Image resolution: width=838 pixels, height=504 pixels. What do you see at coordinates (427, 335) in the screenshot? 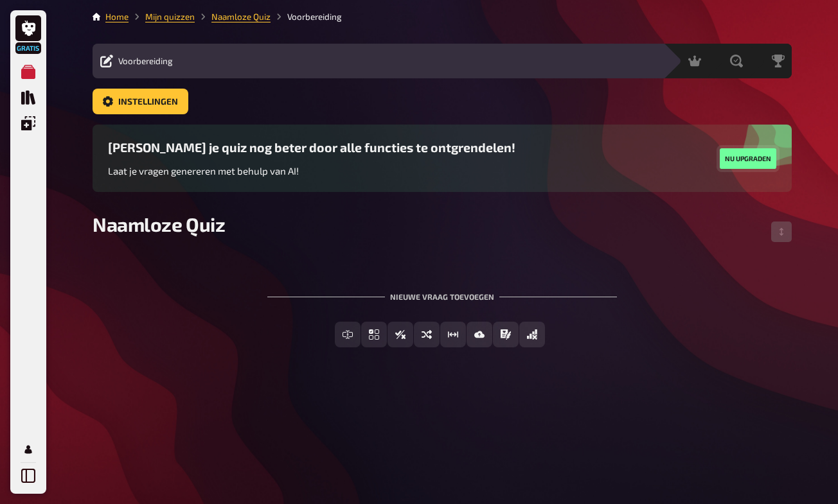
I see `button: Sorteervraag` at bounding box center [427, 335].